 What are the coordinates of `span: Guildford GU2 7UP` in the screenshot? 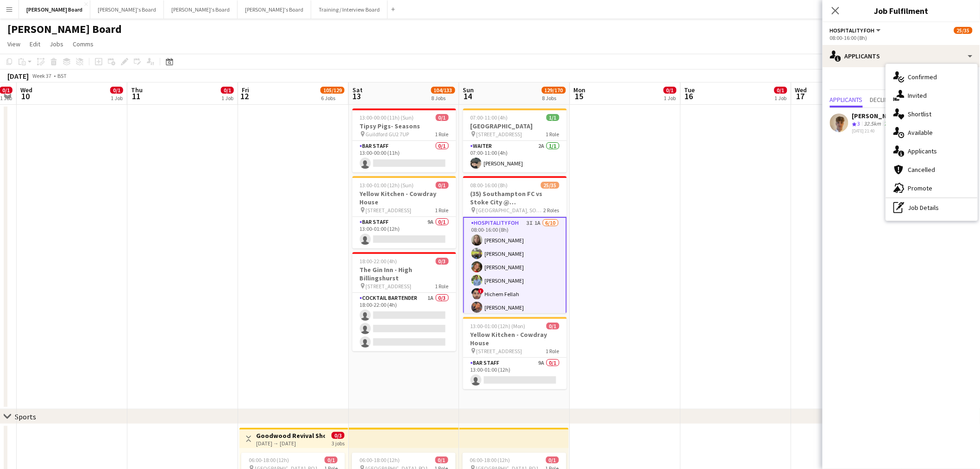 It's located at (388, 134).